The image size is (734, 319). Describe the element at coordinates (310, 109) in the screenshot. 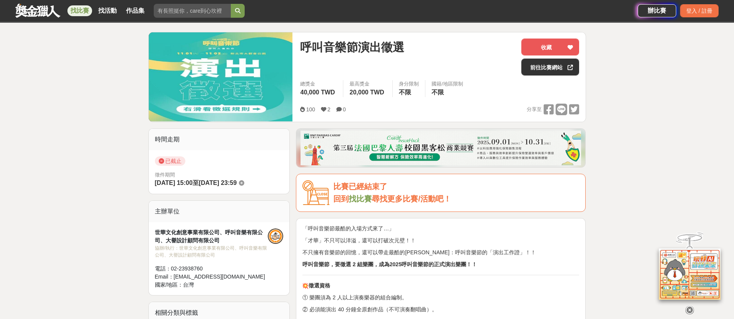

I see `span: 100` at that location.